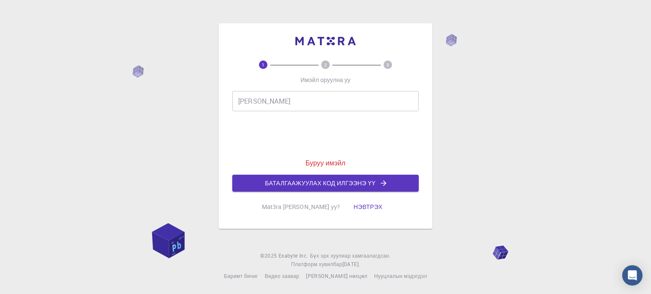 This screenshot has width=651, height=294. I want to click on font: 2025, so click(271, 256).